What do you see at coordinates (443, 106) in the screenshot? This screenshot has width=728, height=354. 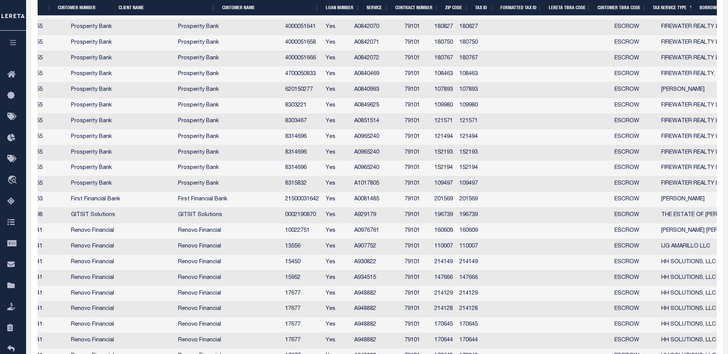 I see `td: 109980` at bounding box center [443, 106].